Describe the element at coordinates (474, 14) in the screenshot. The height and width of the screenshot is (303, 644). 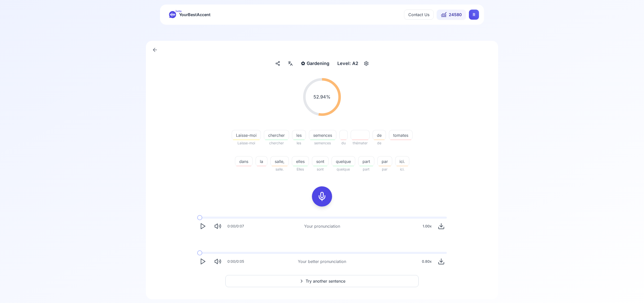
I see `button: RR` at that location.